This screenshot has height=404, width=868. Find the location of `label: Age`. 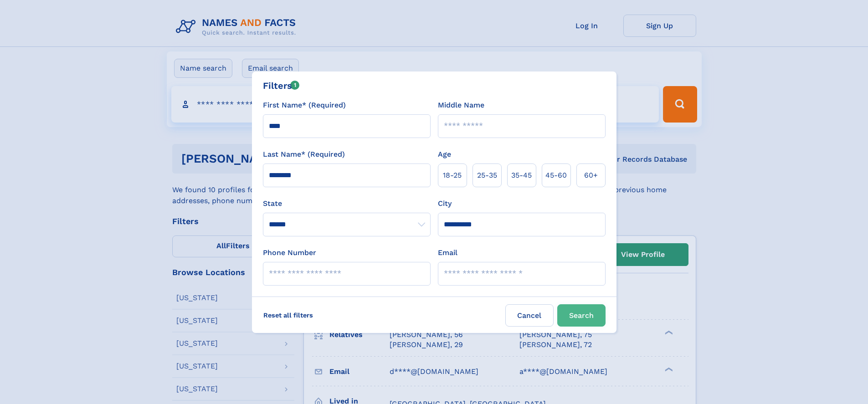

label: Age is located at coordinates (445, 154).